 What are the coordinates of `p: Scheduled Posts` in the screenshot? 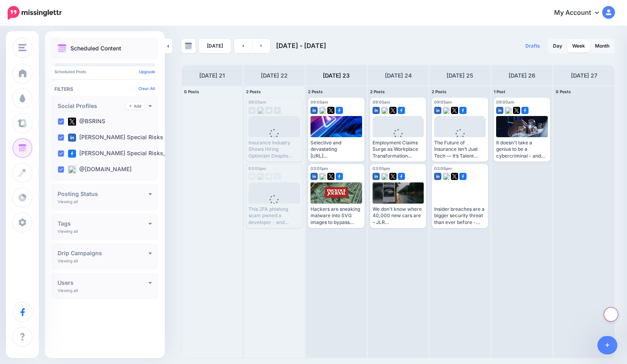 It's located at (105, 72).